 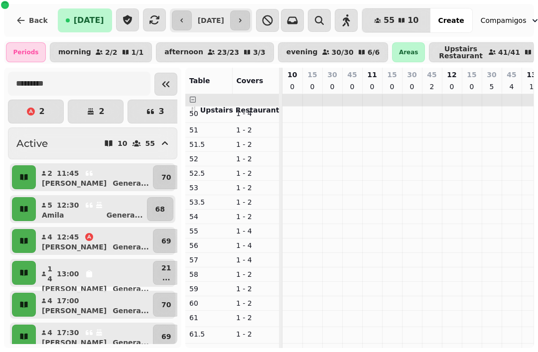 I want to click on button: Active1055, so click(x=93, y=143).